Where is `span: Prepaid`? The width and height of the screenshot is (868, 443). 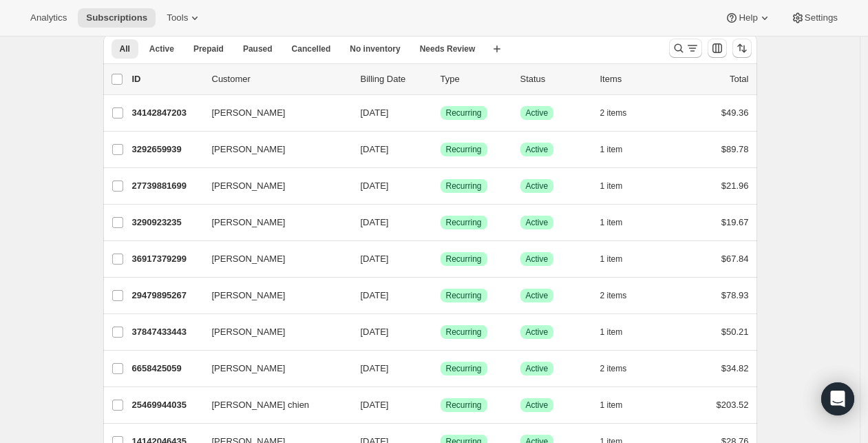
span: Prepaid is located at coordinates (209, 49).